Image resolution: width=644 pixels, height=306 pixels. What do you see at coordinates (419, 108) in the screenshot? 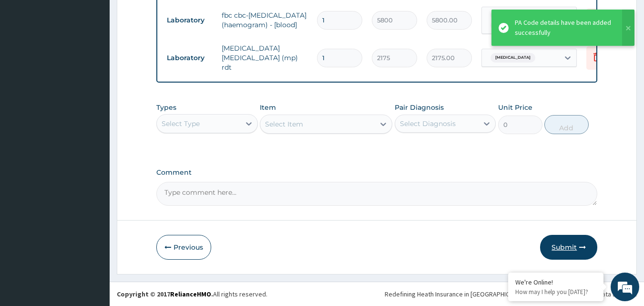
I see `label: Pair Diagnosis` at bounding box center [419, 108].